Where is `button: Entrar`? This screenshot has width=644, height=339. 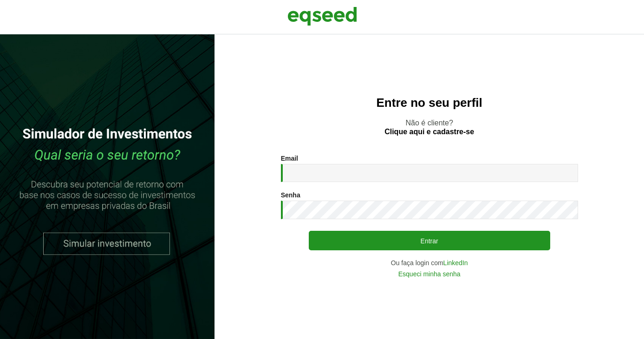
button: Entrar is located at coordinates (429, 240).